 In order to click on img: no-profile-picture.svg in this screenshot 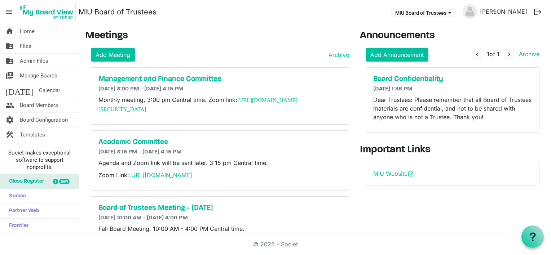, I will do `click(470, 12)`.